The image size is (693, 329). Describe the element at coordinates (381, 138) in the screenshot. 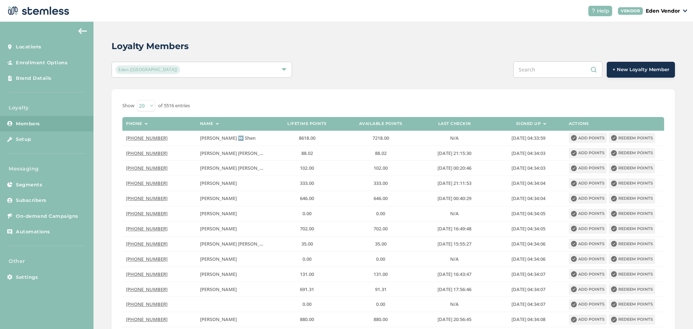

I see `label: 7218.00` at that location.